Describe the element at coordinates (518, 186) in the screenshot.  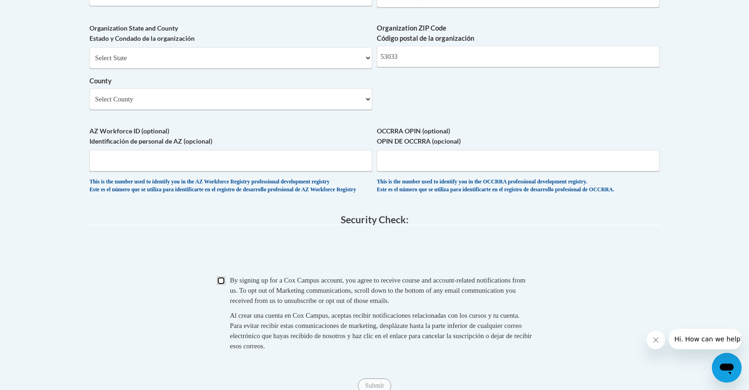
I see `div: This is the number used to identify you in the OCCRRA professional development registry. Este es ...` at that location.